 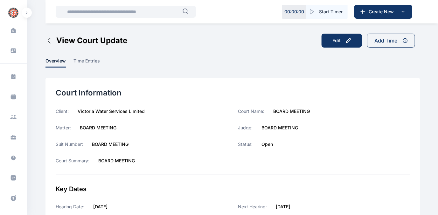 I want to click on label: Victoria Water Services Limited, so click(x=111, y=112).